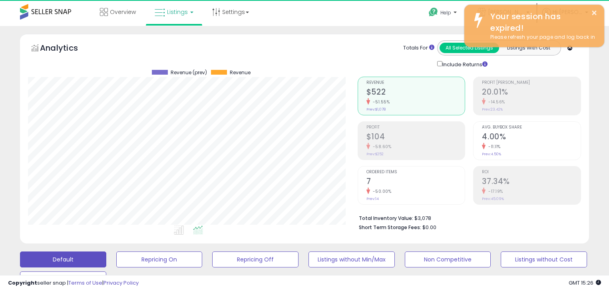  What do you see at coordinates (189, 73) in the screenshot?
I see `span: Revenue (prev)` at bounding box center [189, 73].